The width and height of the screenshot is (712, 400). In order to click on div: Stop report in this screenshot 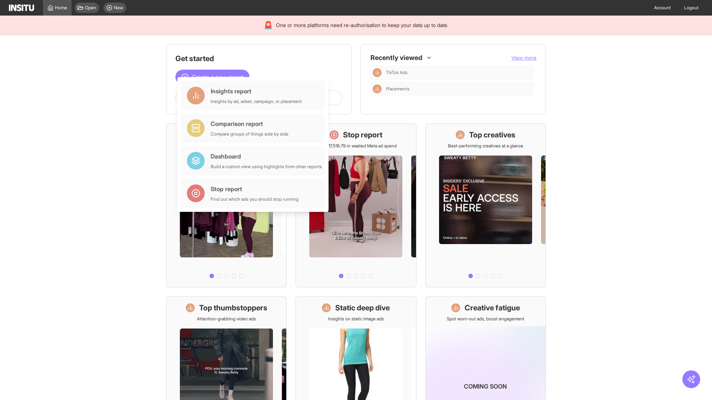, I will do `click(254, 189)`.